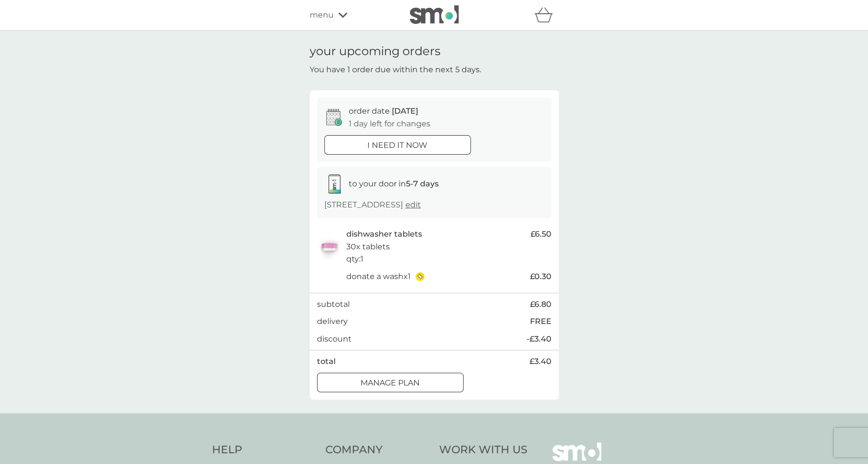 The height and width of the screenshot is (464, 868). Describe the element at coordinates (334, 339) in the screenshot. I see `p: discount` at that location.